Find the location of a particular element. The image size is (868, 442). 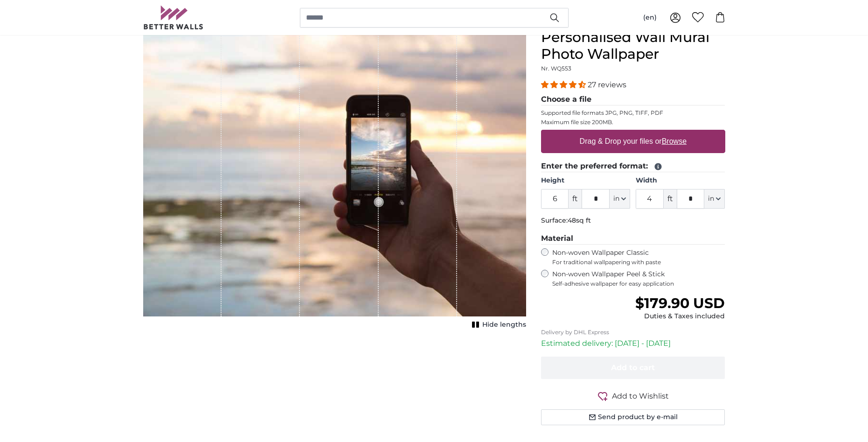

span: Nr. WQ553 is located at coordinates (555, 68).